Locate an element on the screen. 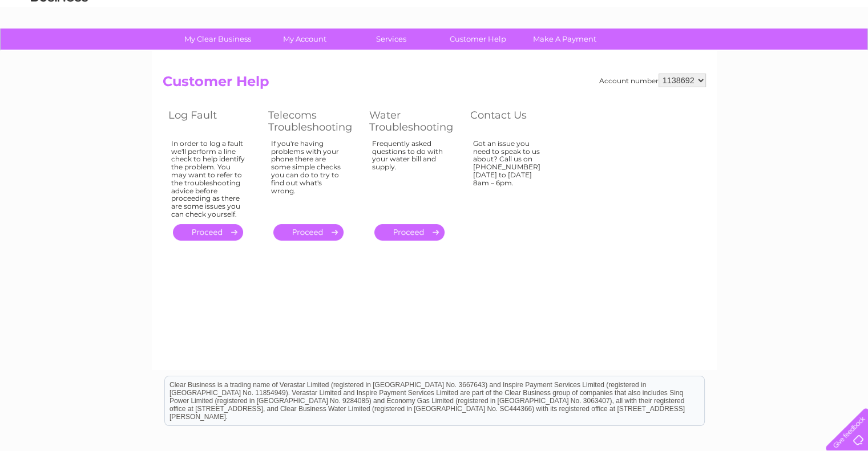 This screenshot has width=868, height=451. a: Energy is located at coordinates (708, 53).